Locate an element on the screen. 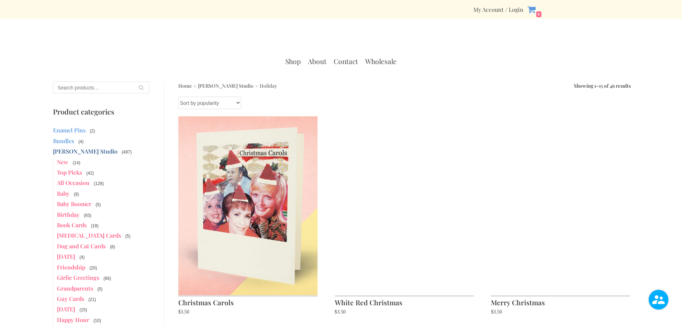  img: Christmas Carols is located at coordinates (248, 206).